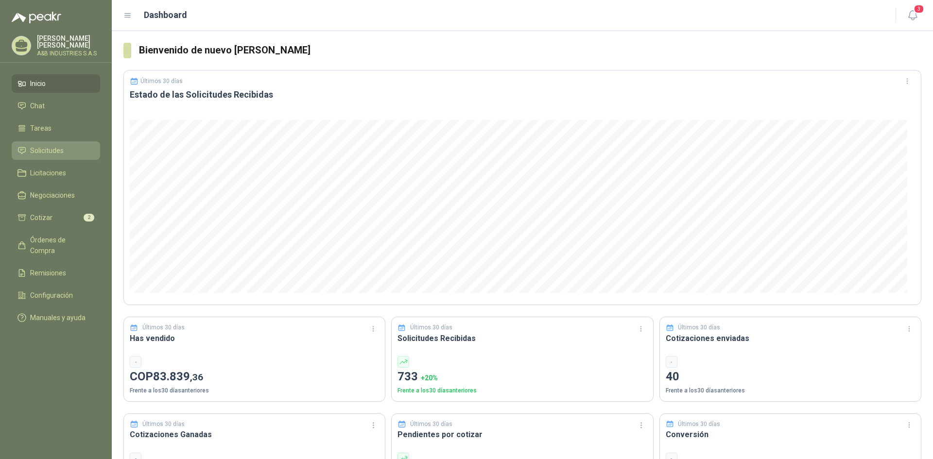 This screenshot has height=459, width=933. What do you see at coordinates (790, 435) in the screenshot?
I see `h3: Conversión` at bounding box center [790, 435].